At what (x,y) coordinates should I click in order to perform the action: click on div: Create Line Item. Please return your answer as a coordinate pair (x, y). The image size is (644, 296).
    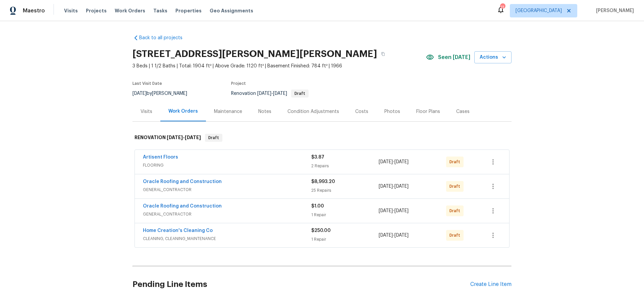
    Looking at the image, I should click on (490, 285).